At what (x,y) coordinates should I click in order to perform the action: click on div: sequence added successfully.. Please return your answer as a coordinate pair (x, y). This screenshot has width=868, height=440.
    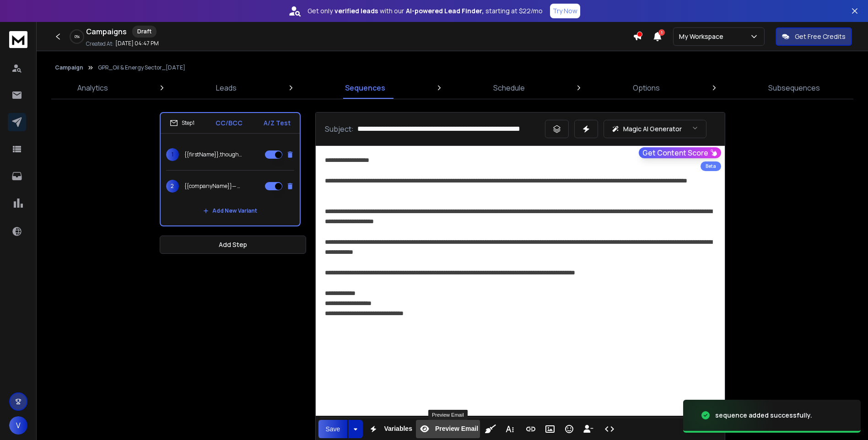
    Looking at the image, I should click on (764, 416).